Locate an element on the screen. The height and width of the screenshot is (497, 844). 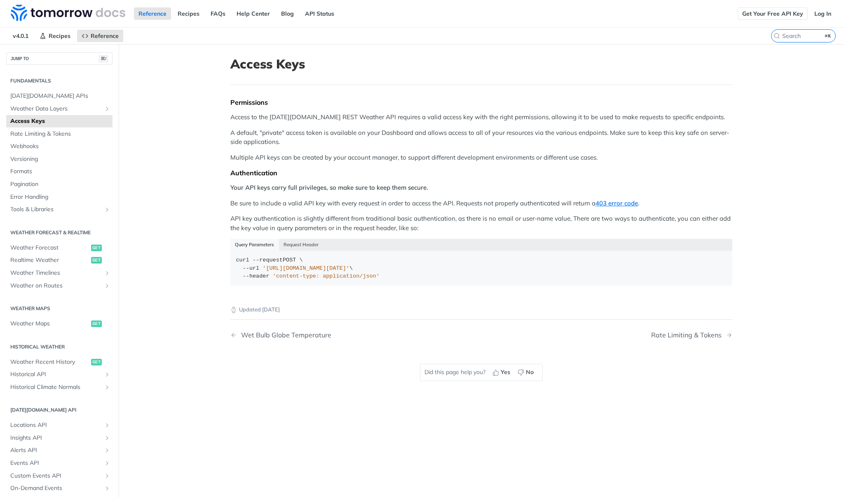
span: --header is located at coordinates (256, 276).